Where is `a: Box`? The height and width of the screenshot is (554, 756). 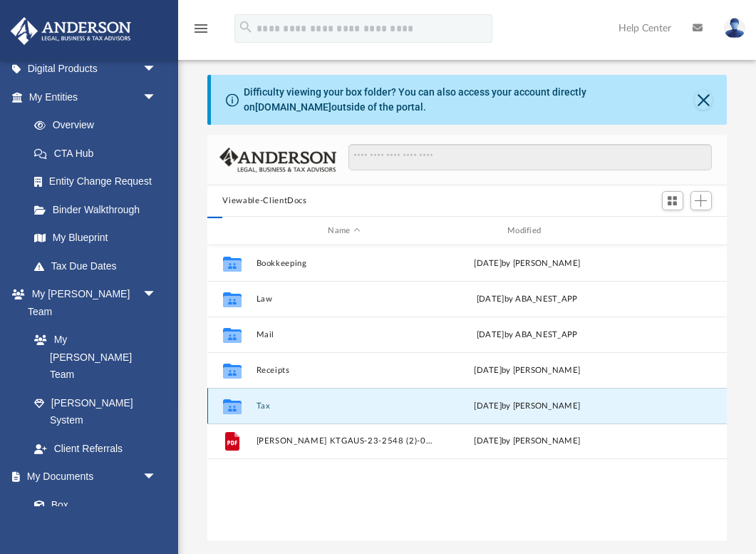 a: Box is located at coordinates (92, 505).